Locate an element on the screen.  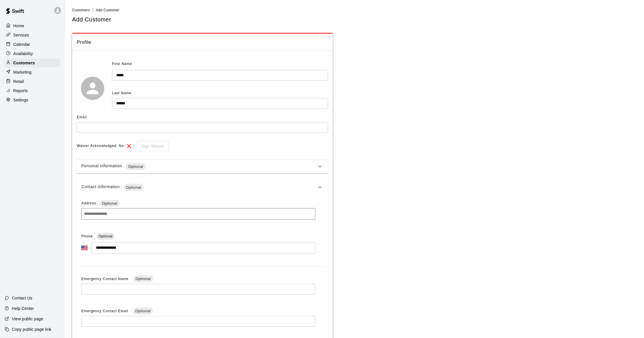
div: Marketing is located at coordinates (32, 72).